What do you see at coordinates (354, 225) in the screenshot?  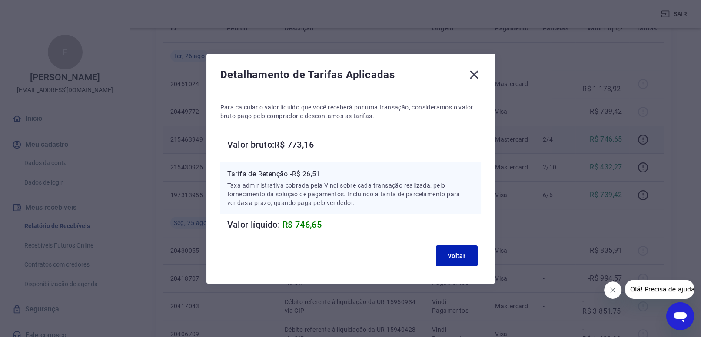 I see `h6: Valor líquido:` at bounding box center [354, 225].